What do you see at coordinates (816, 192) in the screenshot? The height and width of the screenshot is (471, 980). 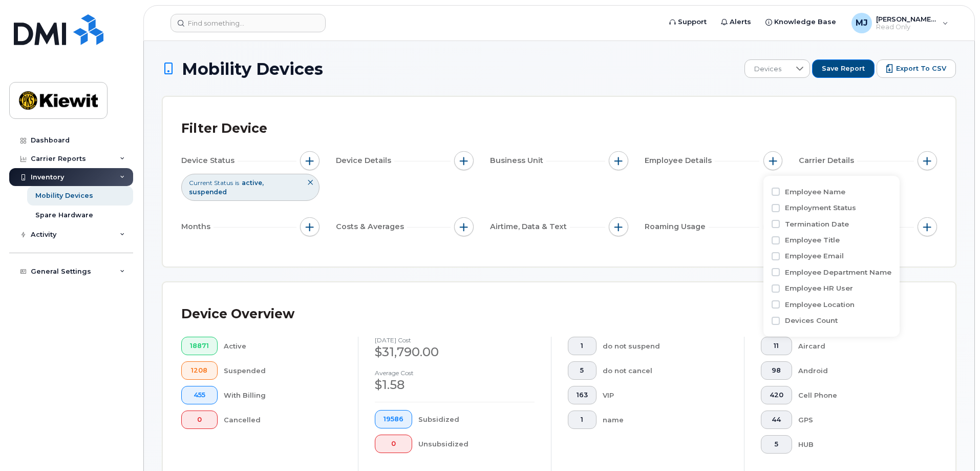 I see `label: Employee Name` at bounding box center [816, 192].